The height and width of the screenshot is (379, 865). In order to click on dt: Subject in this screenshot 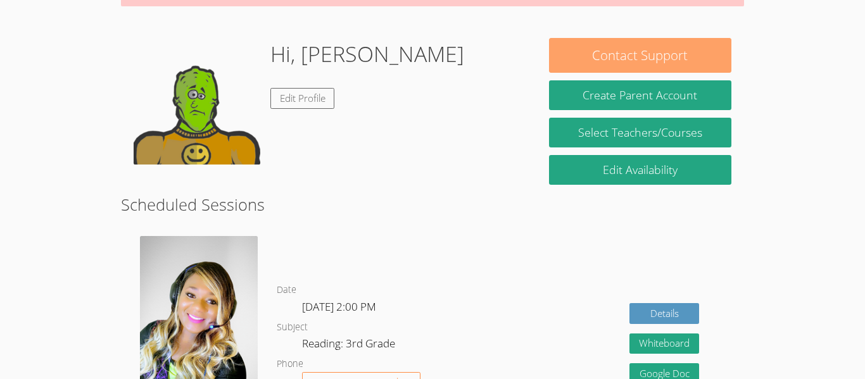, I will do `click(292, 328)`.